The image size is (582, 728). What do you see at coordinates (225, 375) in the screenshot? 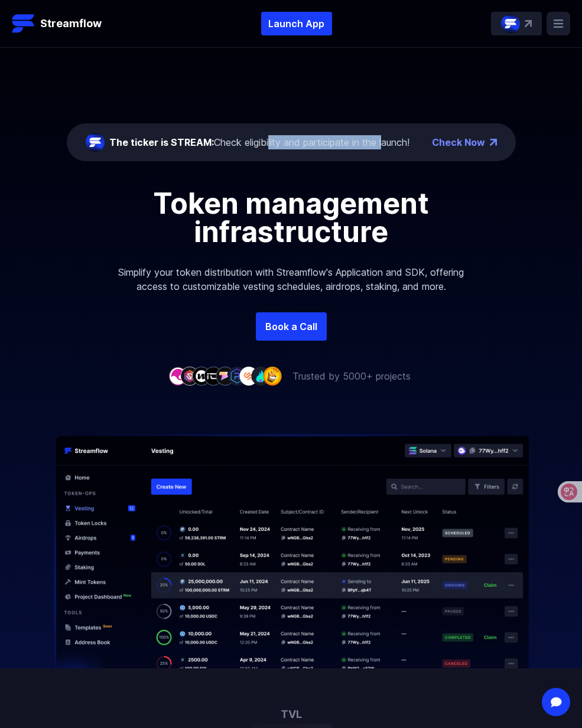
I see `img: company-5` at bounding box center [225, 375].